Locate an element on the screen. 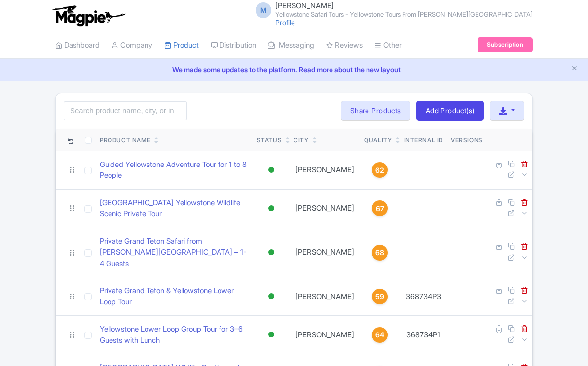 This screenshot has height=366, width=588. a: Private Grand Teton & Yellowstone Lower Loop Tour is located at coordinates (174, 296).